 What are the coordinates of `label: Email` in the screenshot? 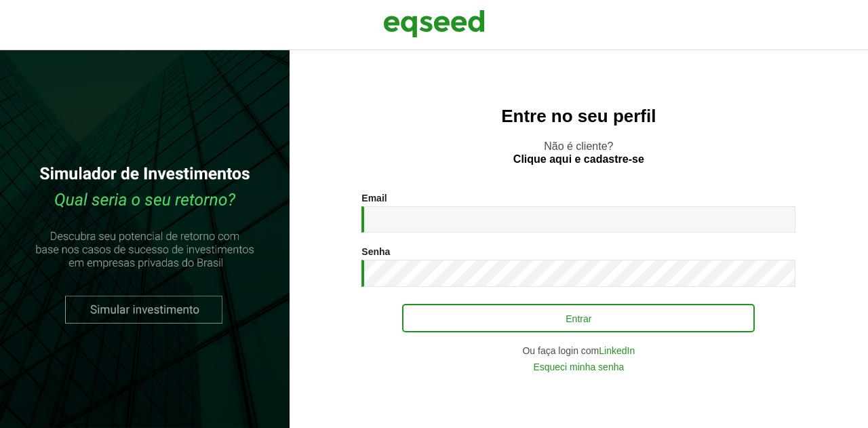 It's located at (373, 198).